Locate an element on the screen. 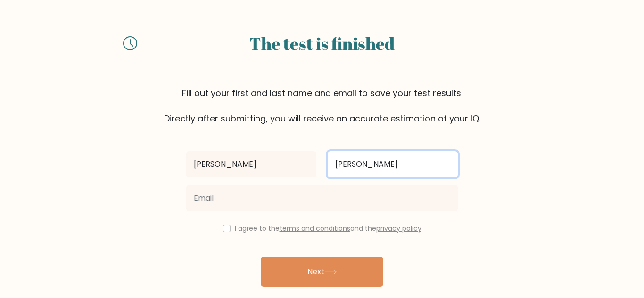 The height and width of the screenshot is (298, 644). input: Last name is located at coordinates (393, 164).